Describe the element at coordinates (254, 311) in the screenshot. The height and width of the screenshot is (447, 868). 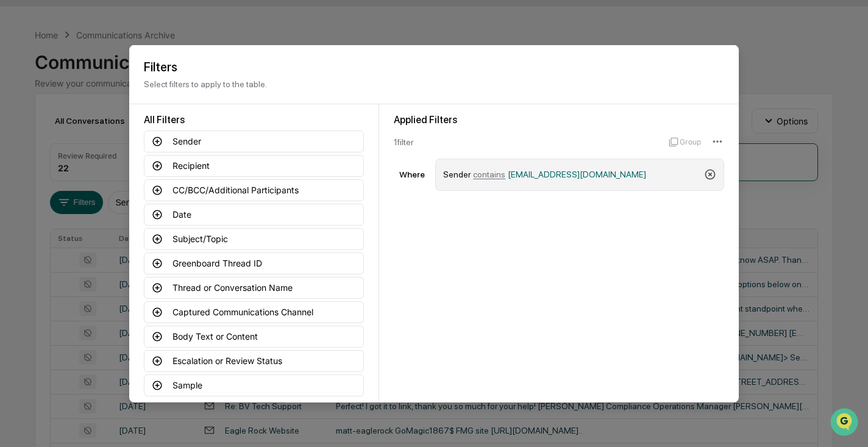
I see `button: Captured Communications Channel` at that location.